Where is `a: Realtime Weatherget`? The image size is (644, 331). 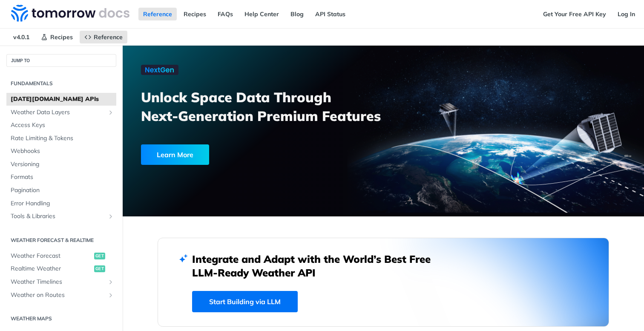 a: Realtime Weatherget is located at coordinates (61, 269).